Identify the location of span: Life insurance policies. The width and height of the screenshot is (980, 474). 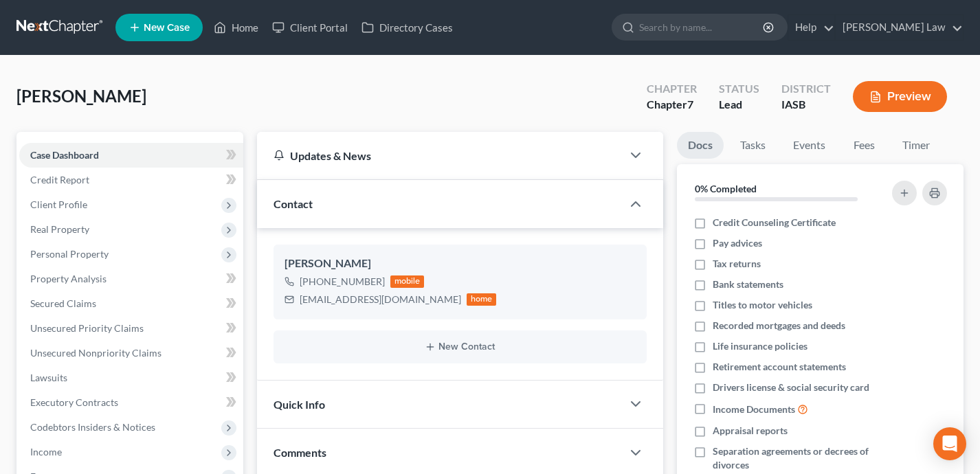
(760, 347).